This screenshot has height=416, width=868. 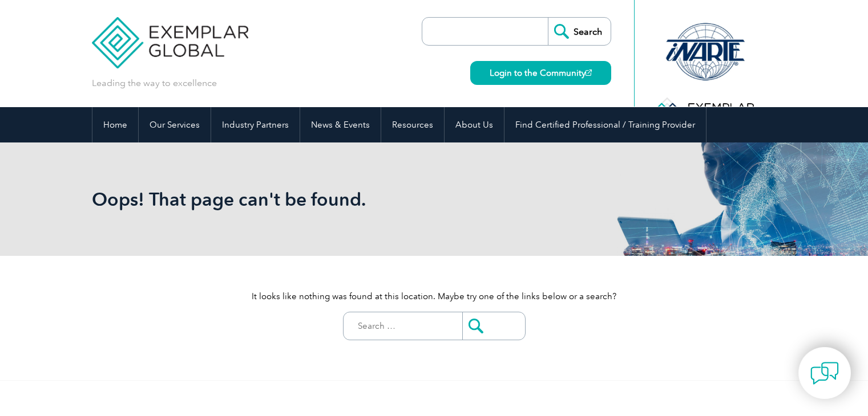 I want to click on a: Our Services, so click(x=175, y=125).